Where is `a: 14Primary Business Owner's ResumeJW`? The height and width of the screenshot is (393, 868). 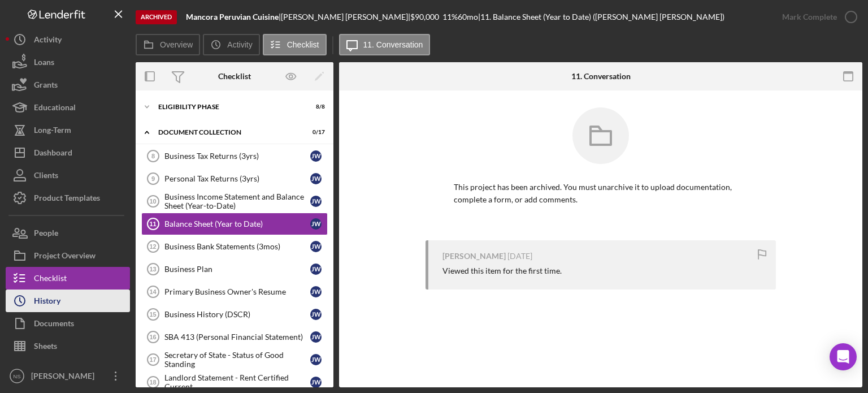
a: 14Primary Business Owner's ResumeJW is located at coordinates (235, 291).